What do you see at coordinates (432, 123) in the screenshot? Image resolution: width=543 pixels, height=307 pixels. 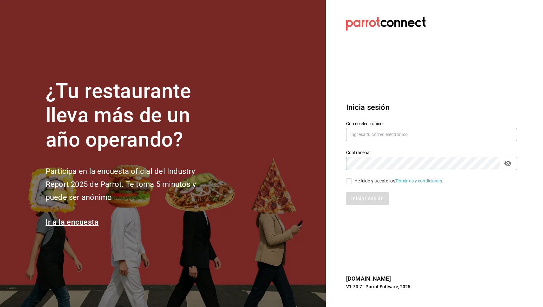 I see `label: Correo electrónico` at bounding box center [432, 123].